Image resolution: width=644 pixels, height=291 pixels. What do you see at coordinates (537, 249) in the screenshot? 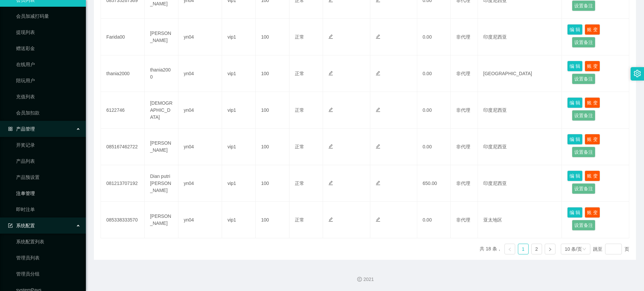
I see `li: 2` at bounding box center [537, 249].